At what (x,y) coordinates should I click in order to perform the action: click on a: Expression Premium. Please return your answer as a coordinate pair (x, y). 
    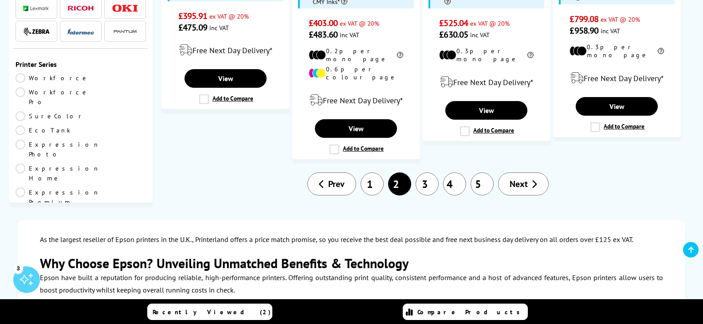
    Looking at the image, I should click on (58, 197).